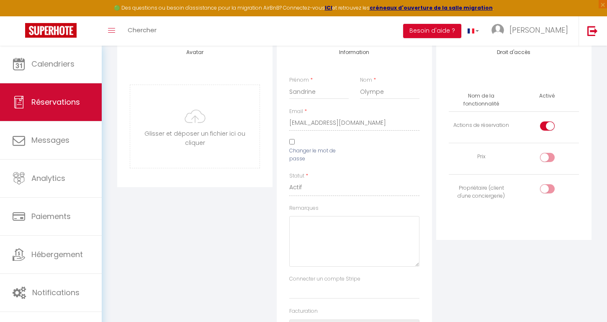  I want to click on strong: ICI, so click(329, 8).